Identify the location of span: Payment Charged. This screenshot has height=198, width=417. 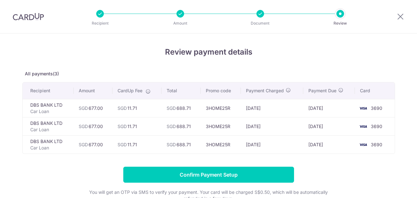
(265, 90).